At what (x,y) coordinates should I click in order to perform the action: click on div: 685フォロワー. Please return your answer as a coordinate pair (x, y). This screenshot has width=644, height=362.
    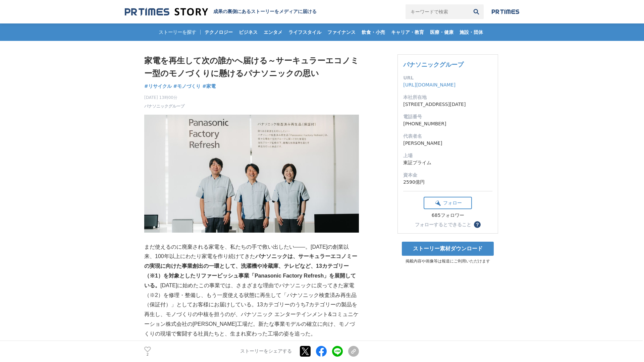
    Looking at the image, I should click on (448, 215).